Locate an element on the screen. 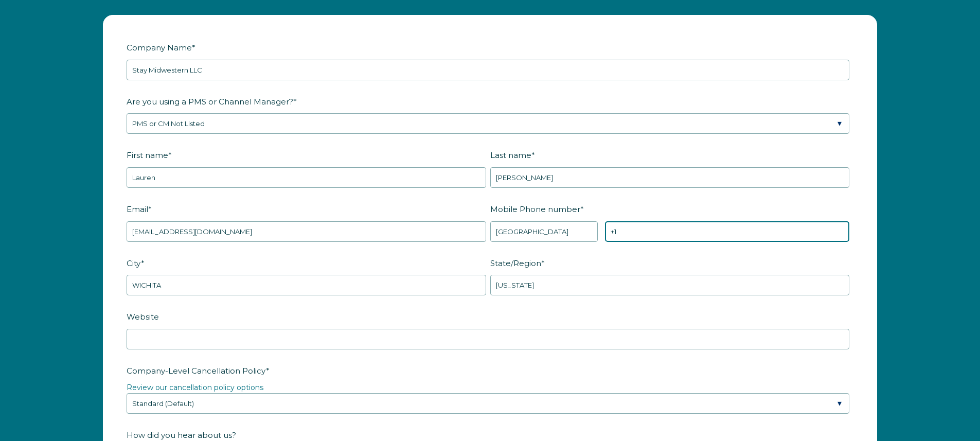 The width and height of the screenshot is (980, 441). span: Company Name is located at coordinates (159, 47).